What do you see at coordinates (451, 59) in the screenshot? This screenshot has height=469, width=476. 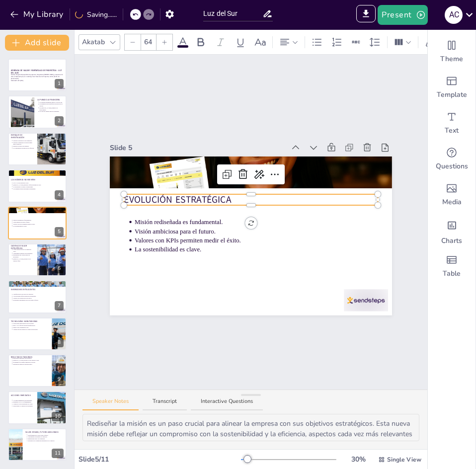 I see `span: Theme` at bounding box center [451, 59].